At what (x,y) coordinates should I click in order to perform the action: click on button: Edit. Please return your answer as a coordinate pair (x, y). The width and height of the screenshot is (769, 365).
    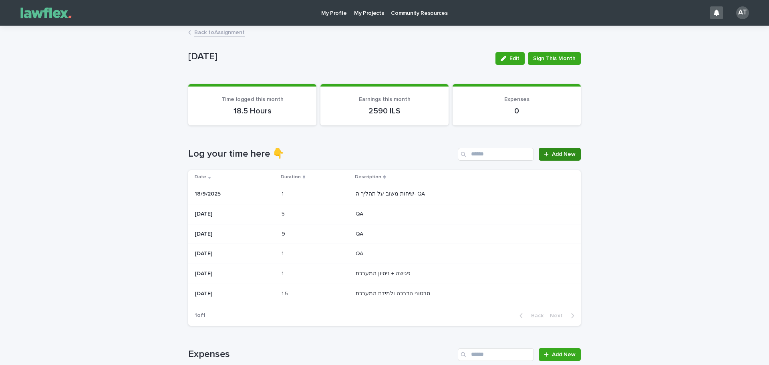
    Looking at the image, I should click on (510, 59).